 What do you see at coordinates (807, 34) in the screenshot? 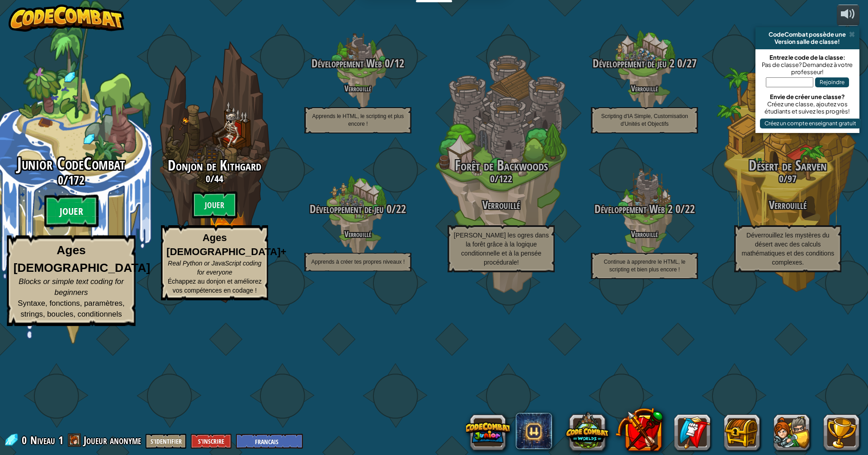
I see `div: CodeCombat possède une` at bounding box center [807, 34].